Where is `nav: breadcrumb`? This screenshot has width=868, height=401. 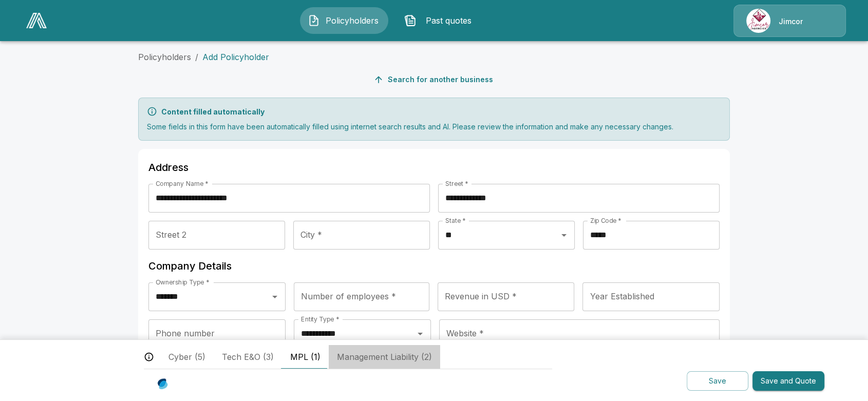
nav: breadcrumb is located at coordinates (434, 57).